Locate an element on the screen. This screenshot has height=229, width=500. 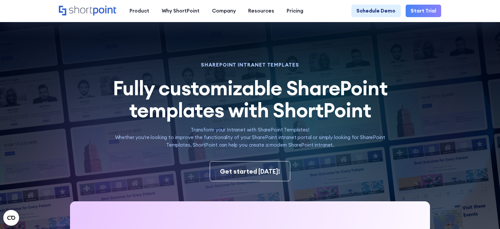
div: Product is located at coordinates (139, 11).